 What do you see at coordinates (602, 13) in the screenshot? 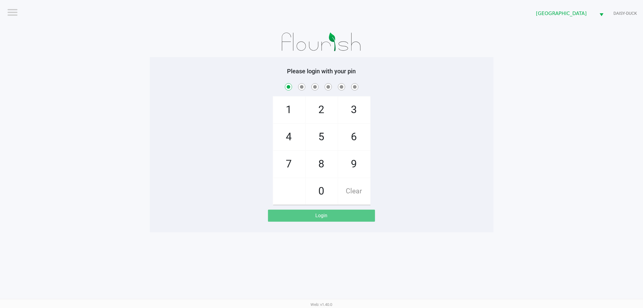
I see `button: Select` at bounding box center [602, 13].